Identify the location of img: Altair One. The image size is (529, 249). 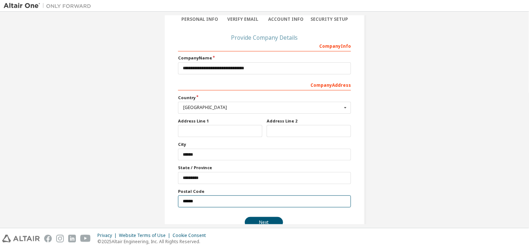
(49, 6).